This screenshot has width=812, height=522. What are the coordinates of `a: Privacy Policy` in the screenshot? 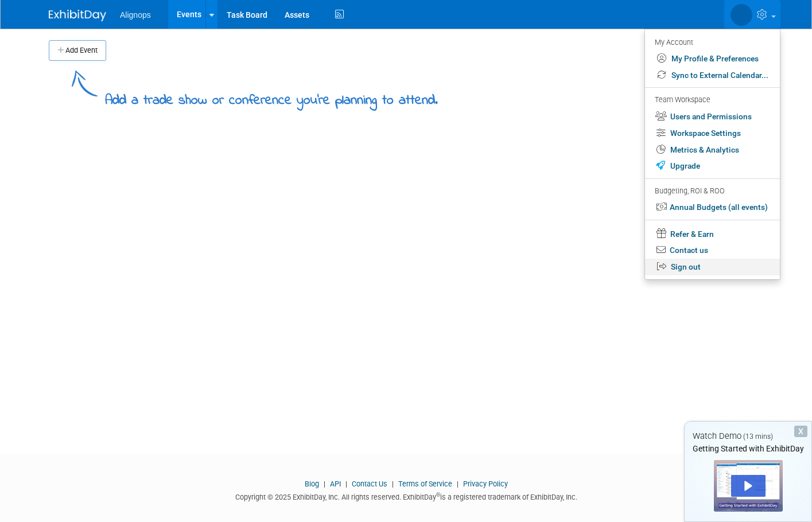 It's located at (486, 484).